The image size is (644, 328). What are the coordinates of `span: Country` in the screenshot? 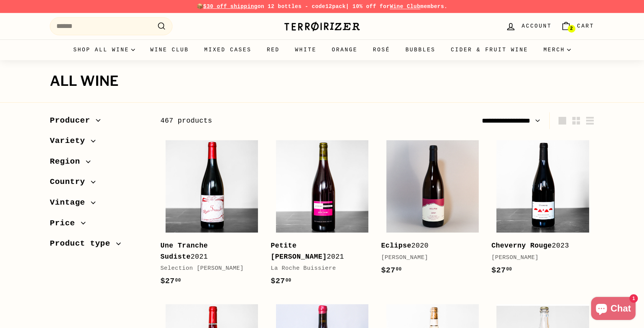 It's located at (70, 182).